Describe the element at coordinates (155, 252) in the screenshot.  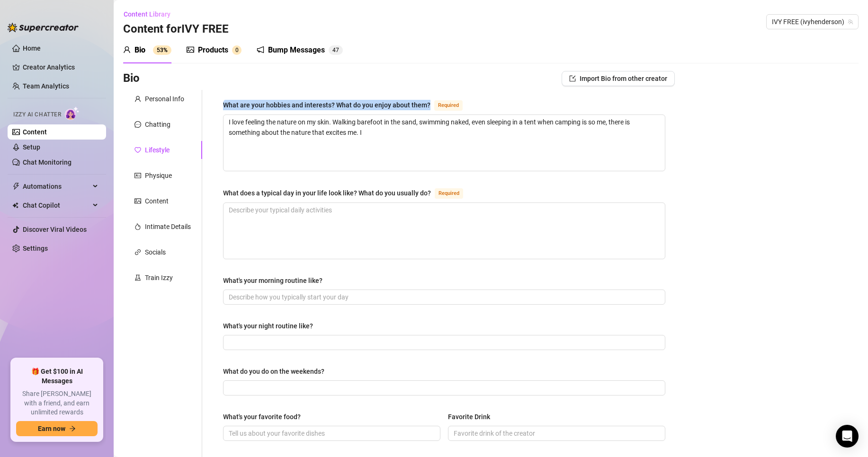
I see `div: Socials` at that location.